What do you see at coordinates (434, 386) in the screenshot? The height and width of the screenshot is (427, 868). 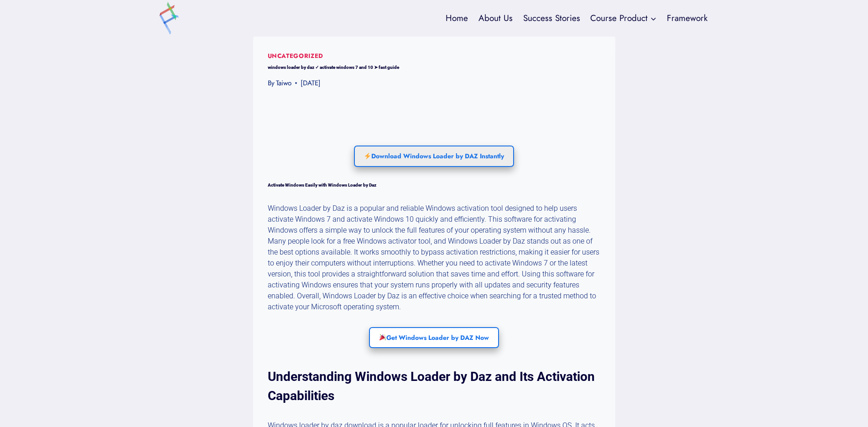 I see `h2: Understanding Windows Loader by Daz and Its Activation Capabilities` at bounding box center [434, 386].